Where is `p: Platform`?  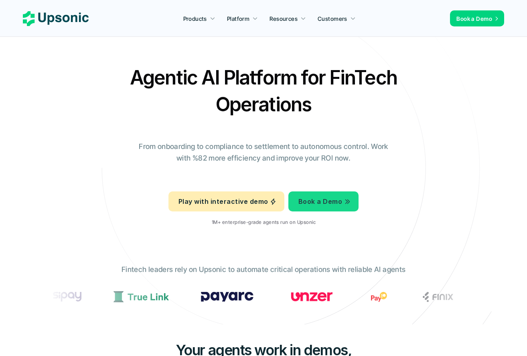 p: Platform is located at coordinates (238, 18).